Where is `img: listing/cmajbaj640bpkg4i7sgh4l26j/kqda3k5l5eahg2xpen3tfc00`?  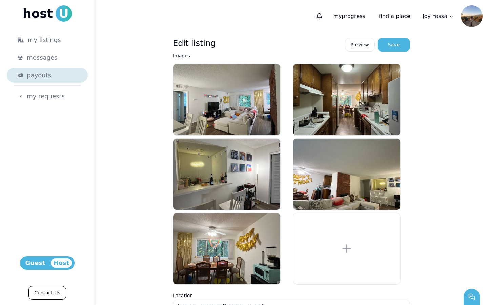 img: listing/cmajbaj640bpkg4i7sgh4l26j/kqda3k5l5eahg2xpen3tfc00 is located at coordinates (346, 174).